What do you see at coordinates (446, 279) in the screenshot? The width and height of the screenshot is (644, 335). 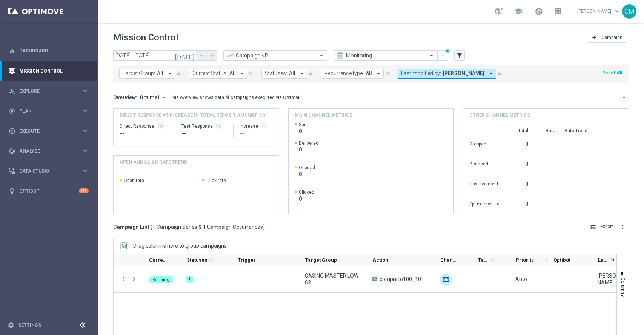 I see `img: Email` at bounding box center [446, 279].